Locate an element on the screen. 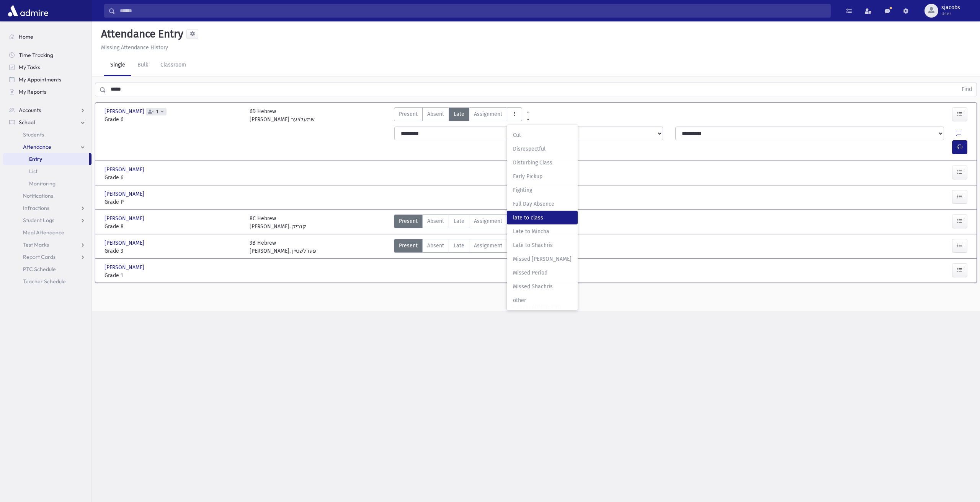 Image resolution: width=980 pixels, height=502 pixels. a: Entry is located at coordinates (46, 159).